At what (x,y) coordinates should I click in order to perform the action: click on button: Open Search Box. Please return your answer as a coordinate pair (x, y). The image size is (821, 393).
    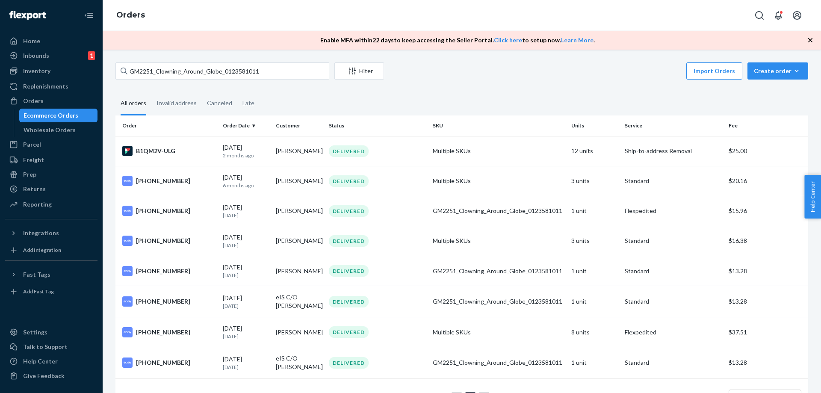
    Looking at the image, I should click on (760, 15).